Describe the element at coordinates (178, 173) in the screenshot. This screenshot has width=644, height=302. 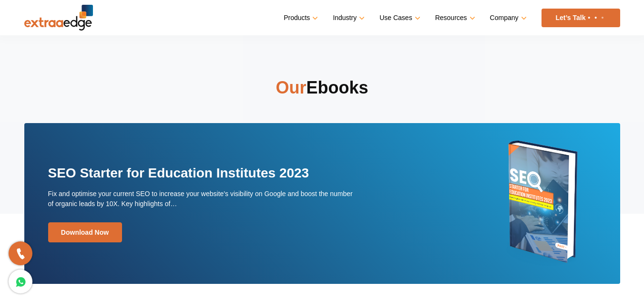
I see `a: SEO Starter for Education Institutes 2023` at that location.